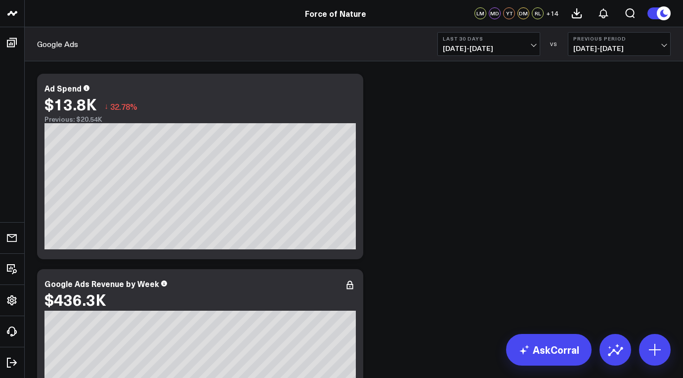 Image resolution: width=683 pixels, height=378 pixels. I want to click on button: +14, so click(552, 13).